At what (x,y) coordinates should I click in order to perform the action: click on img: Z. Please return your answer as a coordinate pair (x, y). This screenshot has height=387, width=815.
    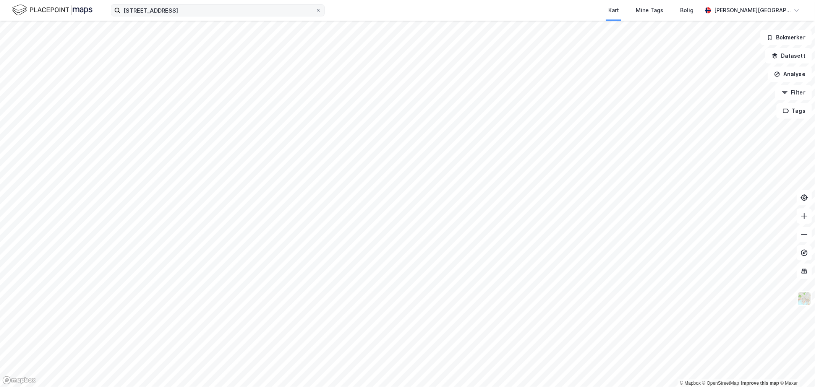
    Looking at the image, I should click on (804, 298).